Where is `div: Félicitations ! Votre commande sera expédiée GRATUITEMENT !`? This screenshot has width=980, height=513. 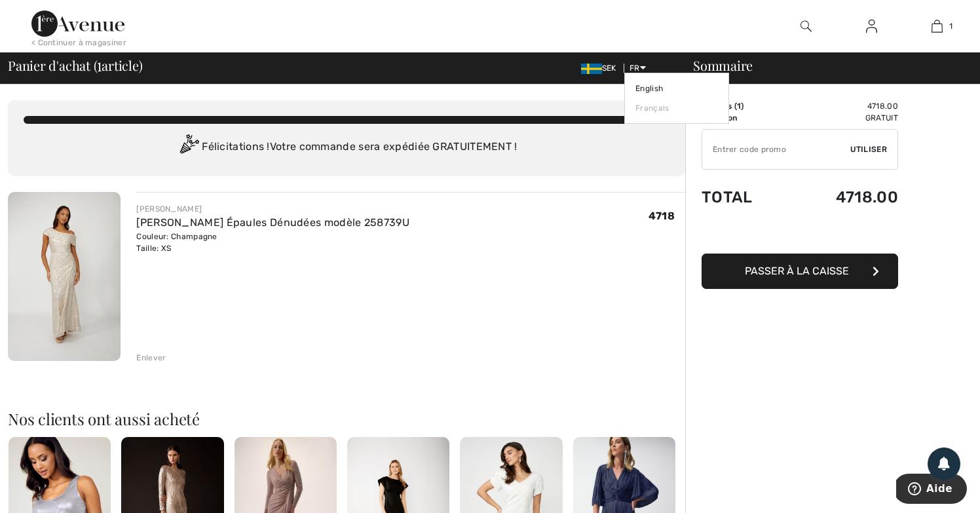 div: Félicitations ! Votre commande sera expédiée GRATUITEMENT ! is located at coordinates (347, 147).